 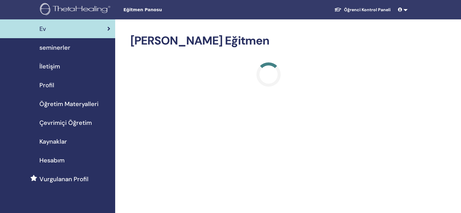 I want to click on span: Vurgulanan Profil, so click(x=64, y=179).